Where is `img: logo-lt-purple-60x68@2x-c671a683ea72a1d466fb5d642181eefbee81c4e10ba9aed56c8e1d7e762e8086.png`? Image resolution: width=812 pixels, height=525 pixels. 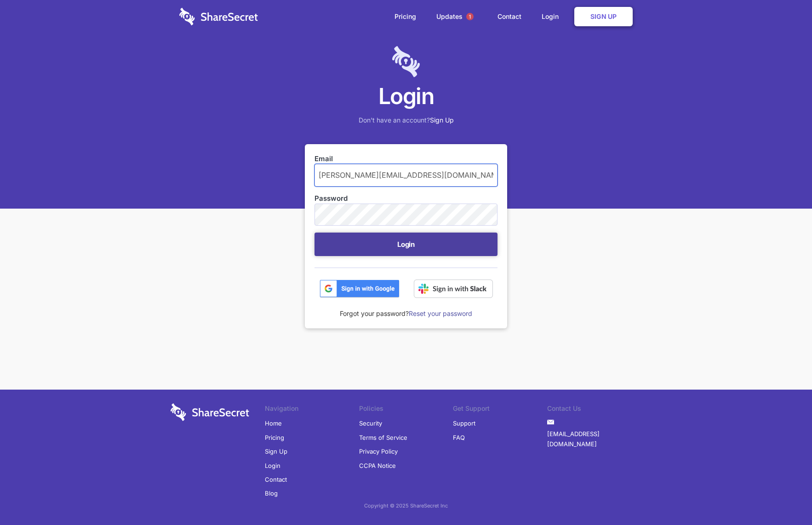 img: logo-lt-purple-60x68@2x-c671a683ea72a1d466fb5d642181eefbee81c4e10ba9aed56c8e1d7e762e8086.png is located at coordinates (406, 62).